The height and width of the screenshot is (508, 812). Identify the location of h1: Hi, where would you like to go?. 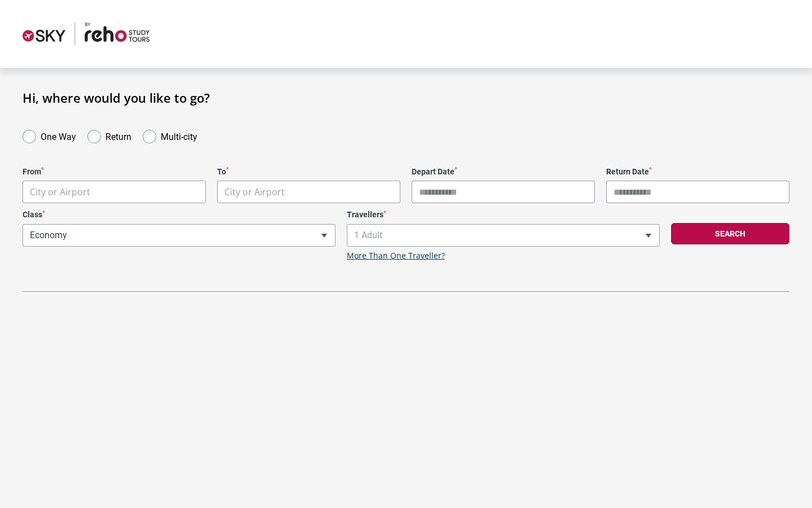
(406, 98).